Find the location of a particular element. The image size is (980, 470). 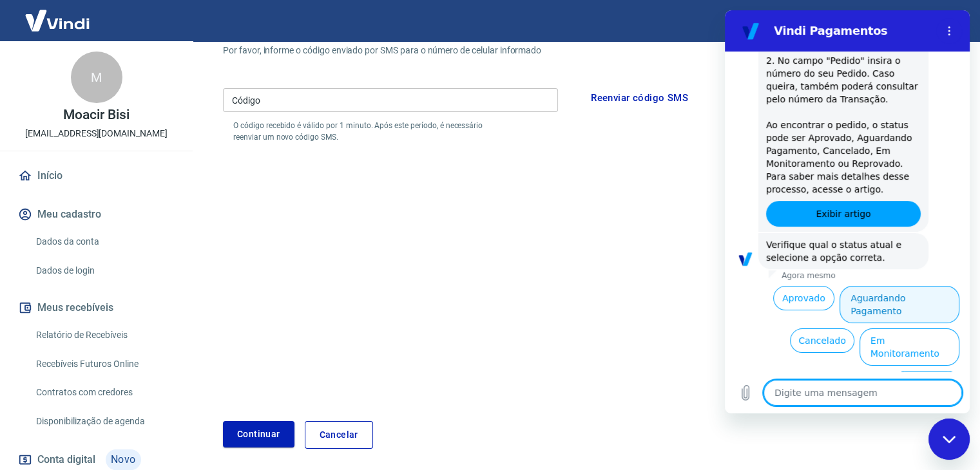

img: Vindi is located at coordinates (57, 20).